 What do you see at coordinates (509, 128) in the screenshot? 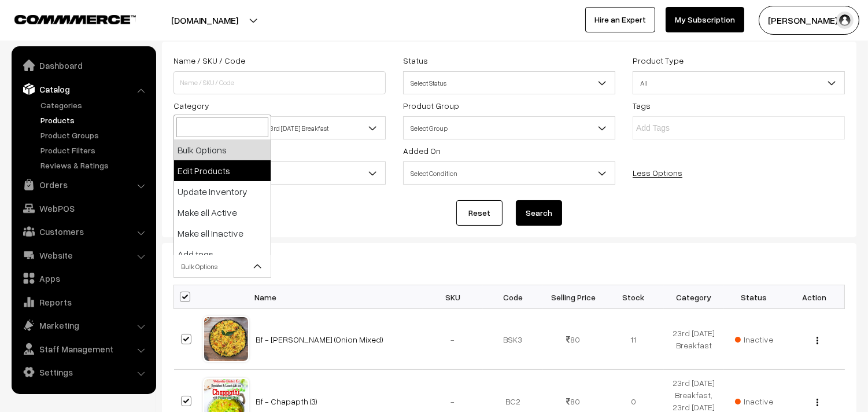
I see `span: Select Group` at bounding box center [509, 128].